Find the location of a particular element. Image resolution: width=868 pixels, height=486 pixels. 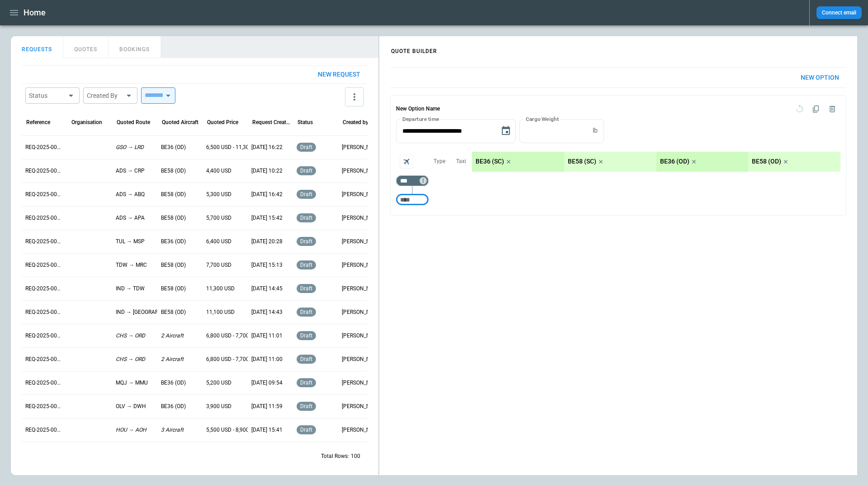

p: 4,400 USD is located at coordinates (219, 170).